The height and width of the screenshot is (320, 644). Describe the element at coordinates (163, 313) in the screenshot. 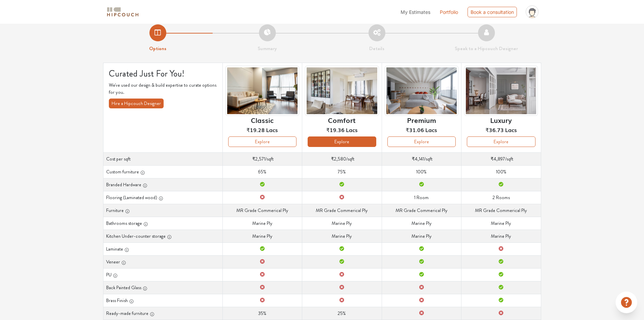

I see `th: Ready-made furniture` at that location.